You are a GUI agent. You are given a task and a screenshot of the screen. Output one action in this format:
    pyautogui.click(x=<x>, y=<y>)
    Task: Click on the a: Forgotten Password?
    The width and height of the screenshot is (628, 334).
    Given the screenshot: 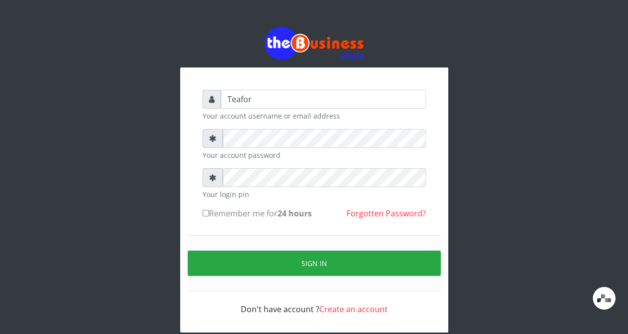 What is the action you would take?
    pyautogui.click(x=386, y=213)
    